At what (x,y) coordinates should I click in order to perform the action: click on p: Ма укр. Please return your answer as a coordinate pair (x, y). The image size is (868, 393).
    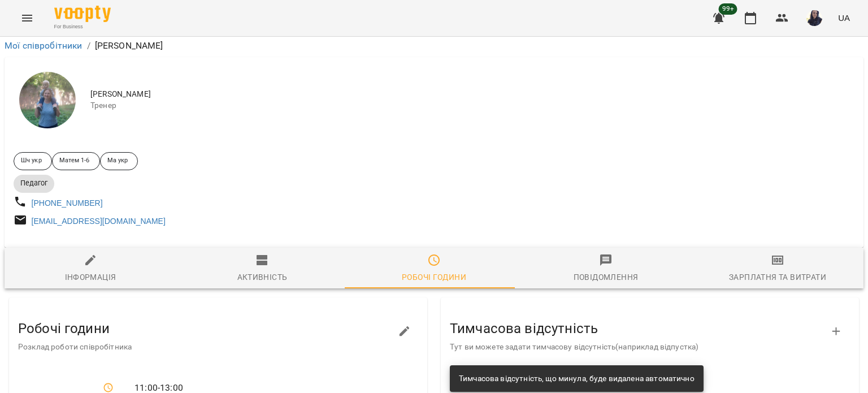
    Looking at the image, I should click on (117, 160).